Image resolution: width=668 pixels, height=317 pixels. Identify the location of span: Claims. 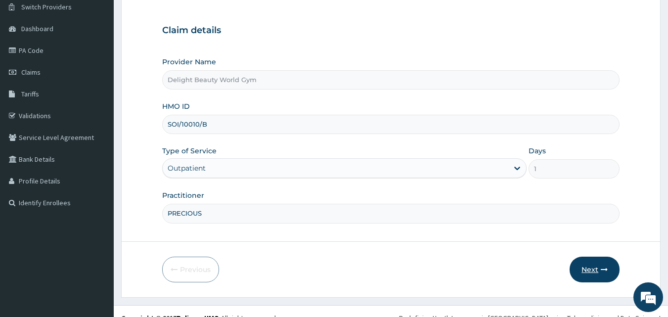
(31, 72).